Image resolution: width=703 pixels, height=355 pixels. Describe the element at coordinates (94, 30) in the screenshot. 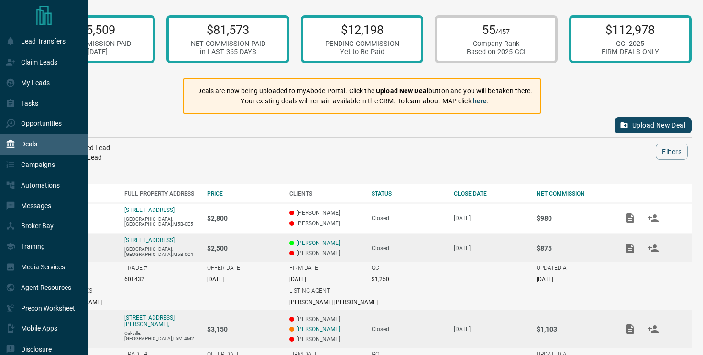

I see `p: $75,509` at that location.